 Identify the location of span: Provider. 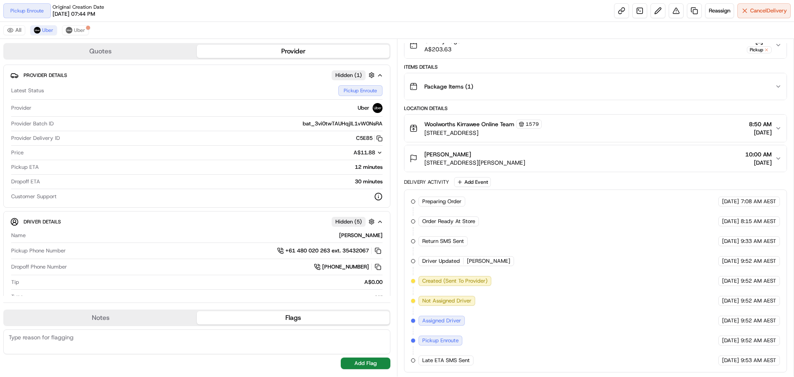
(21, 108).